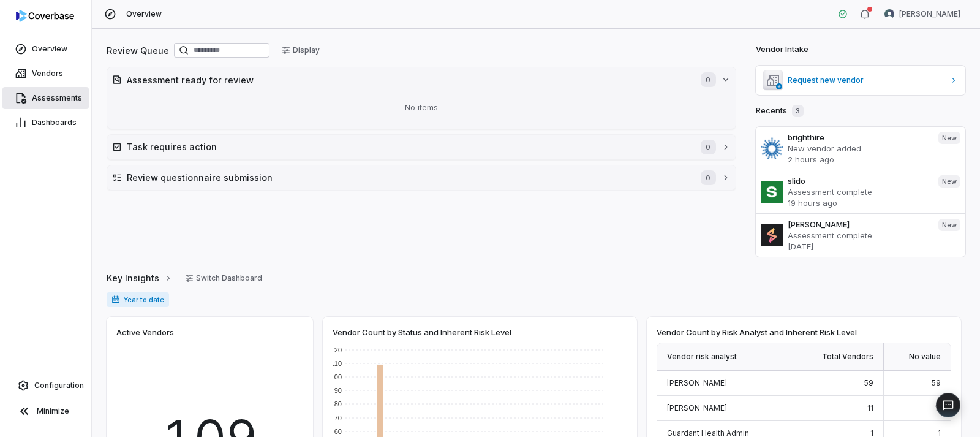 This screenshot has height=437, width=980. I want to click on h3: brighthire, so click(858, 137).